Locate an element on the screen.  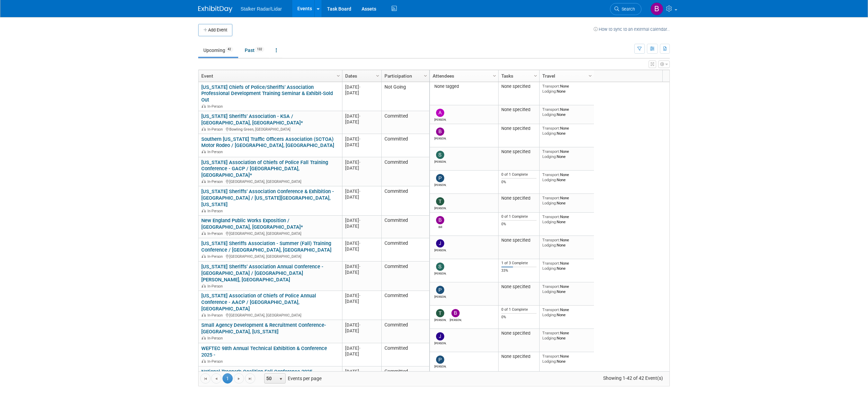
div: Peter Bauer is located at coordinates (440, 366).